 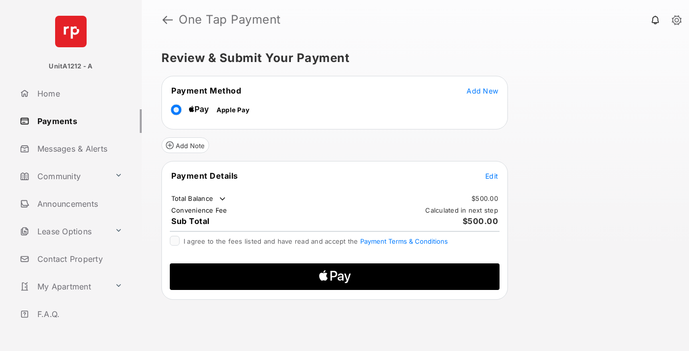 What do you see at coordinates (205, 176) in the screenshot?
I see `span: Payment Details` at bounding box center [205, 176].